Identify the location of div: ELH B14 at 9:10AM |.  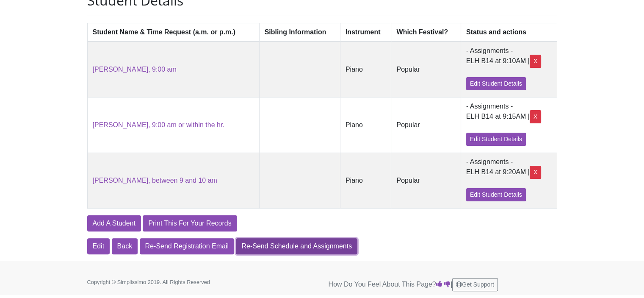
(509, 61).